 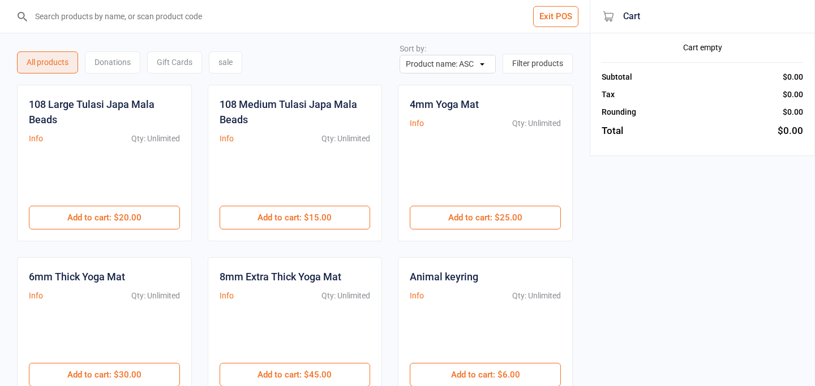 What do you see at coordinates (444, 104) in the screenshot?
I see `div: 4mm Yoga Mat` at bounding box center [444, 104].